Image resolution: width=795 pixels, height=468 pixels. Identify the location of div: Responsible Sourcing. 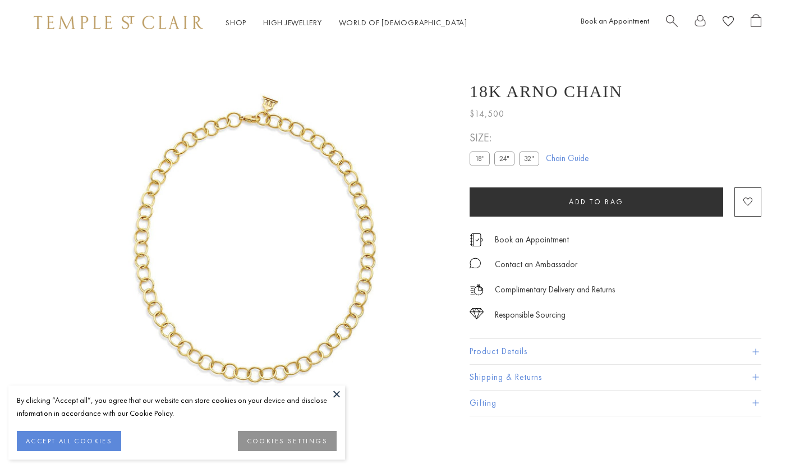
(530, 315).